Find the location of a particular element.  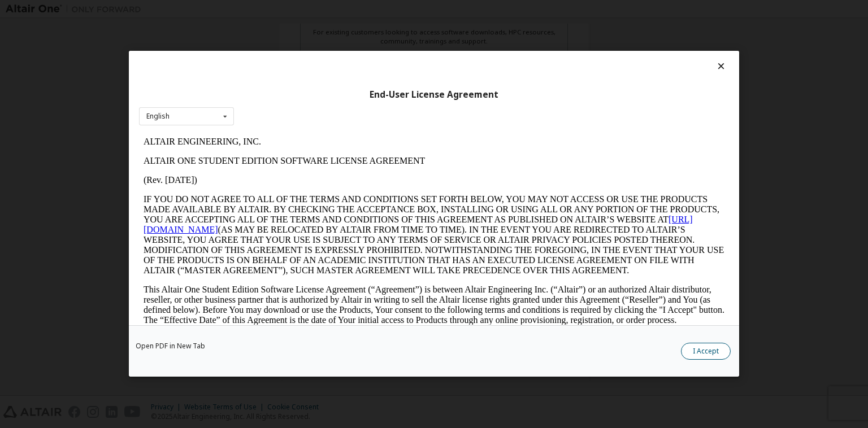

div: End-User License Agreement is located at coordinates (434, 95).